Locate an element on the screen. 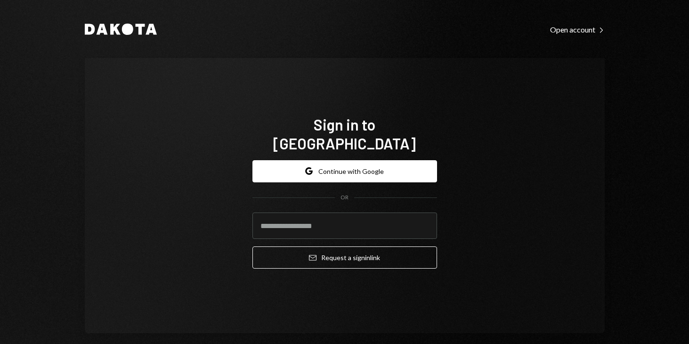 The width and height of the screenshot is (689, 344). button: Request a signinlink is located at coordinates (345, 257).